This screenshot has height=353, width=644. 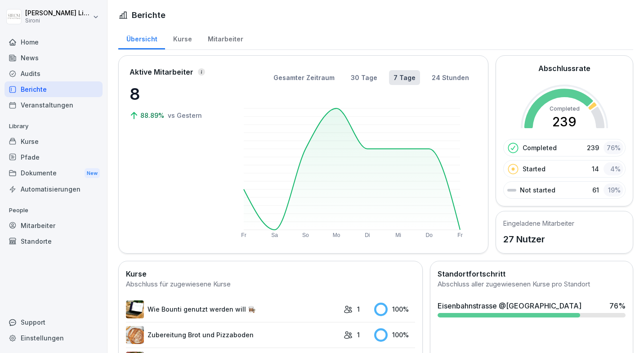 What do you see at coordinates (614, 169) in the screenshot?
I see `div: 4 %` at bounding box center [614, 169].